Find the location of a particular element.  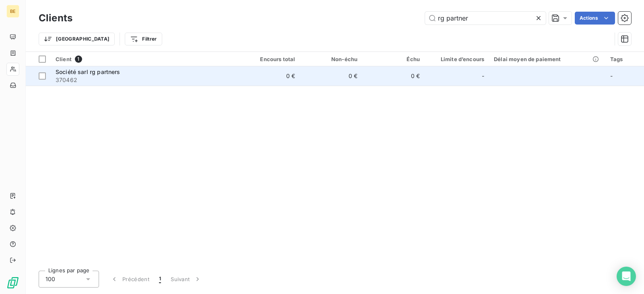

button: Actions is located at coordinates (595, 18).